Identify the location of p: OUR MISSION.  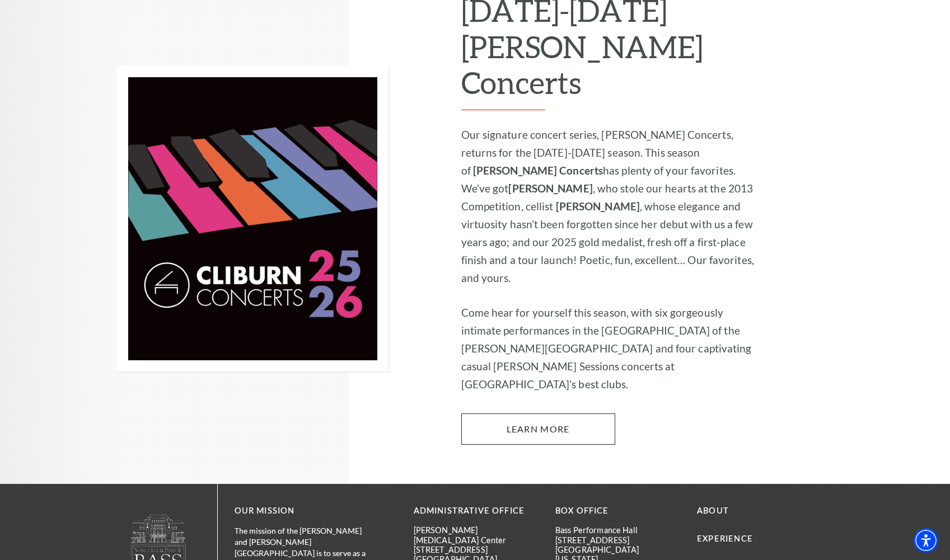
(304, 511).